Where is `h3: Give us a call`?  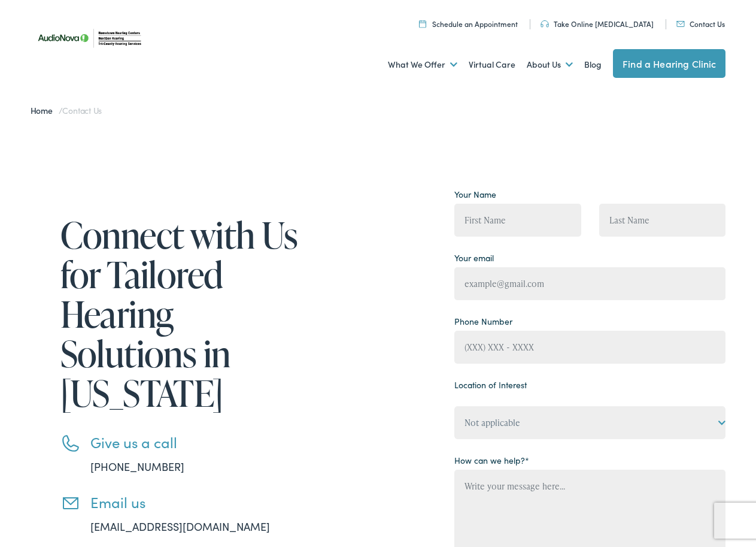 h3: Give us a call is located at coordinates (198, 442).